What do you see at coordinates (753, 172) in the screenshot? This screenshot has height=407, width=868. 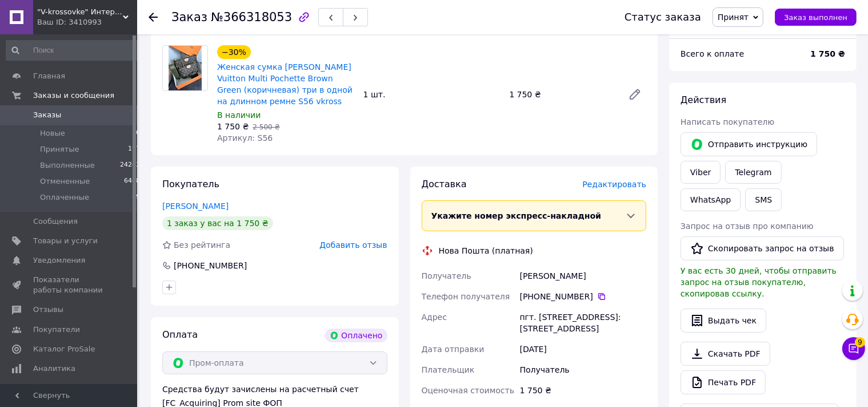 I see `a: Telegram` at bounding box center [753, 172].